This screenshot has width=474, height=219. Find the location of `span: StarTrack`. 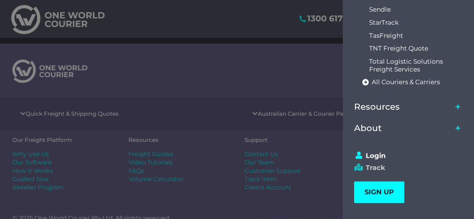

span: StarTrack is located at coordinates (384, 22).